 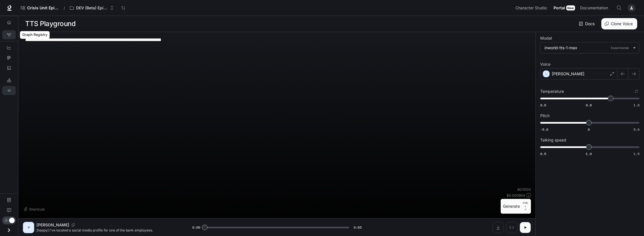 I want to click on span: Documentation, so click(x=594, y=8).